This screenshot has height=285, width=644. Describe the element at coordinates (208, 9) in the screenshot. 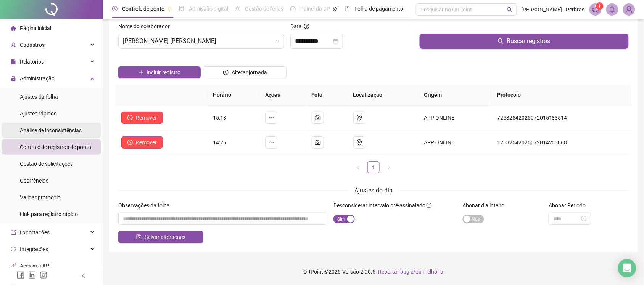

I see `span: Admissão digital` at that location.